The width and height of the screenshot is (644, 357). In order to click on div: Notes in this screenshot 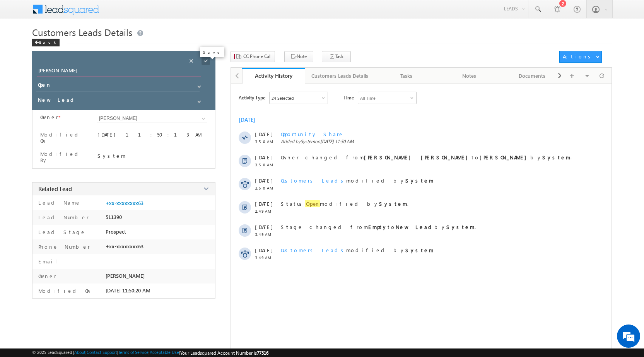, I will do `click(469, 76)`.